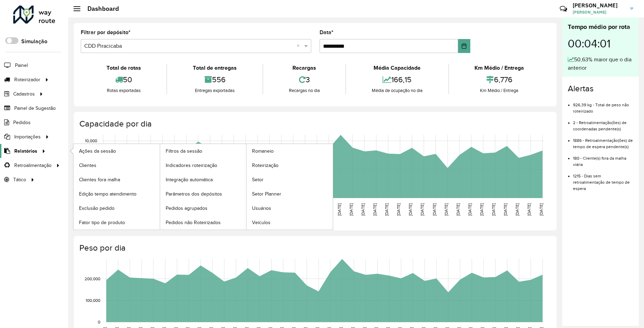  Describe the element at coordinates (107, 194) in the screenshot. I see `span: Edição tempo atendimento` at that location.